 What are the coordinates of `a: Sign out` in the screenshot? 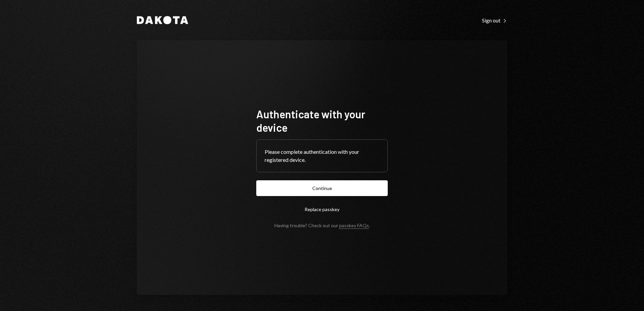 It's located at (494, 20).